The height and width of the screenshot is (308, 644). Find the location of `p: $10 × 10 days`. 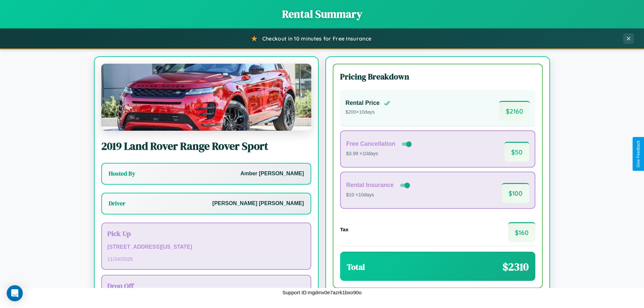

p: $10 × 10 days is located at coordinates (379, 195).